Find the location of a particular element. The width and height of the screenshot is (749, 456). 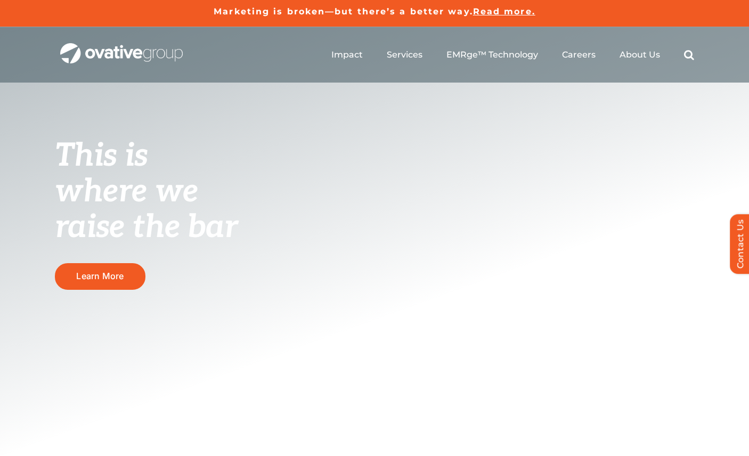

span: Impact is located at coordinates (347, 55).